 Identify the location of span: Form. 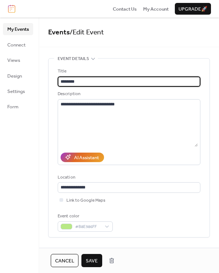
(13, 107).